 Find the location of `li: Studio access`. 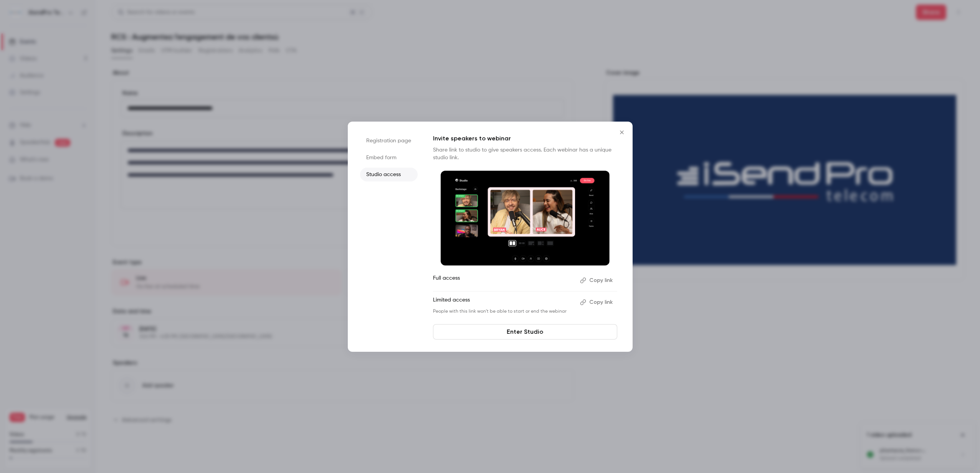

li: Studio access is located at coordinates (389, 175).